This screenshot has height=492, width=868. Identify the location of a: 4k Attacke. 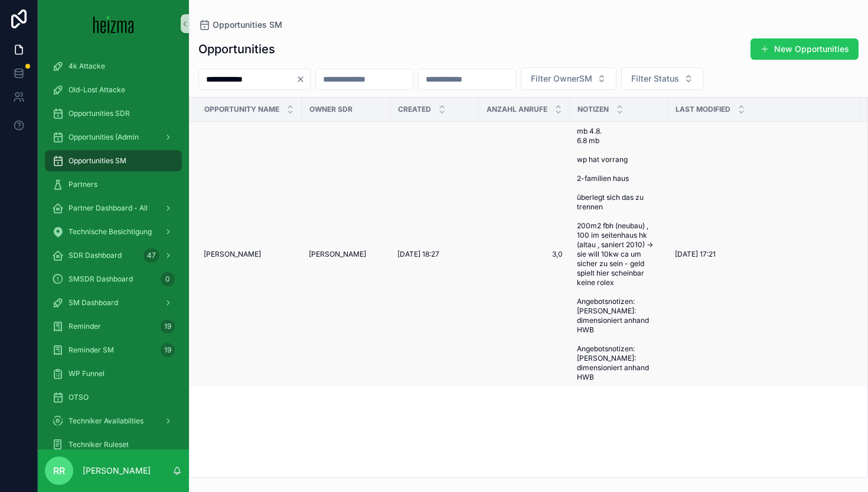
(113, 66).